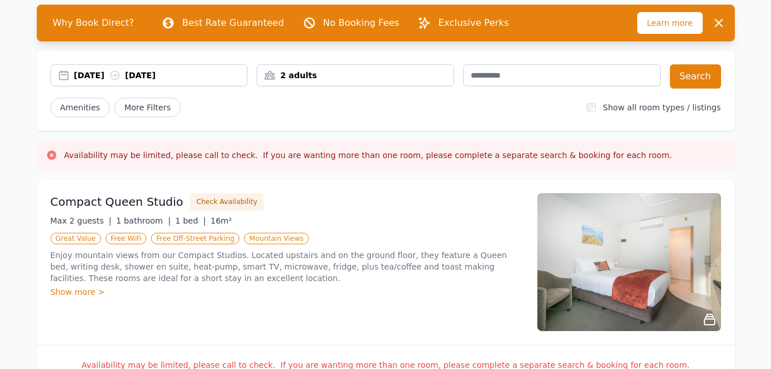 The image size is (771, 369). Describe the element at coordinates (670, 23) in the screenshot. I see `span: Learn more` at that location.